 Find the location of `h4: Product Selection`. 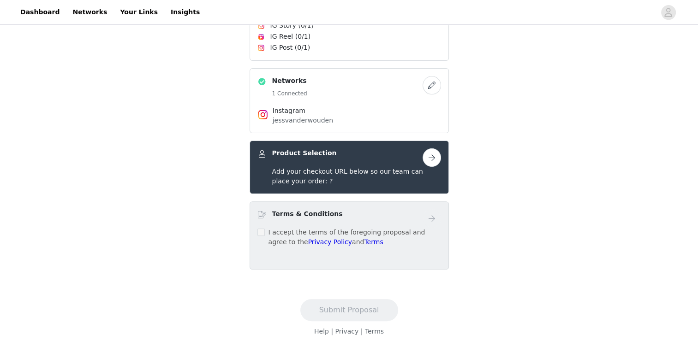

h4: Product Selection is located at coordinates (304, 153).